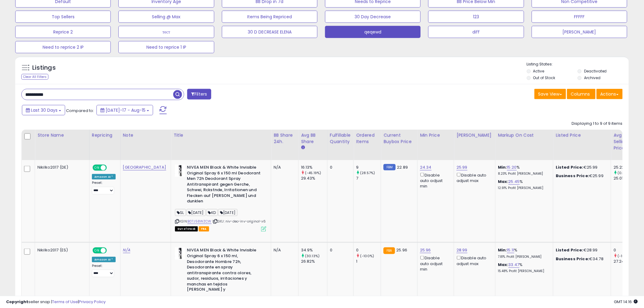 This screenshot has height=308, width=644. What do you see at coordinates (212, 213) in the screenshot?
I see `span: KD` at bounding box center [212, 213].